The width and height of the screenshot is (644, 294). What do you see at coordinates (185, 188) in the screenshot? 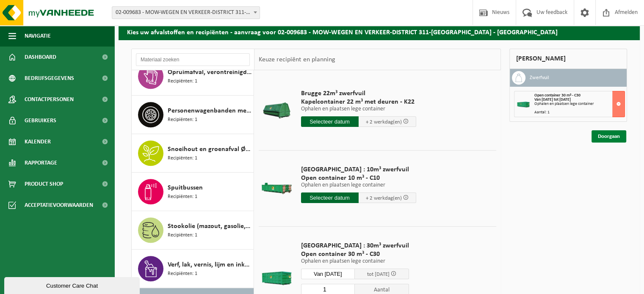
I see `span: Spuitbussen` at bounding box center [185, 188].